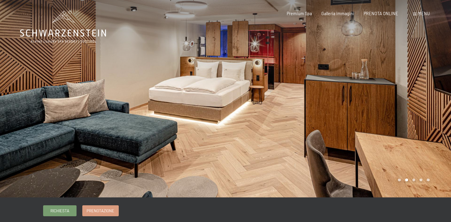 This screenshot has height=222, width=451. Describe the element at coordinates (381, 13) in the screenshot. I see `a: PRENOTA ONLINE` at that location.